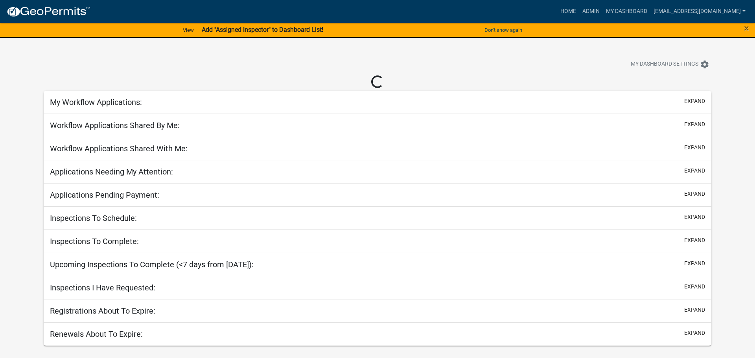 This screenshot has width=755, height=358. Describe the element at coordinates (746, 28) in the screenshot. I see `button: Close` at that location.